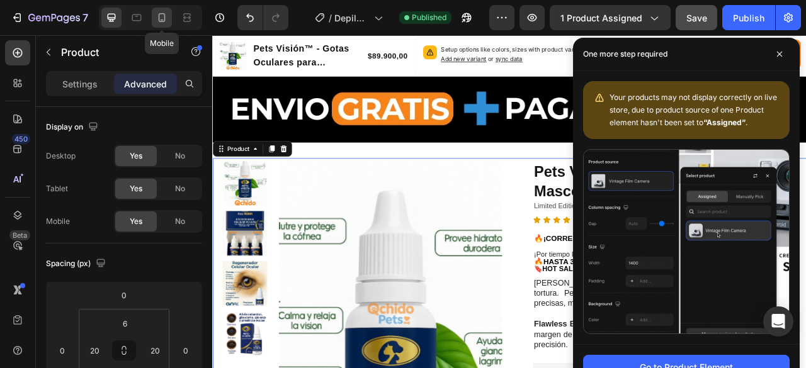 This screenshot has height=368, width=806. What do you see at coordinates (73, 127) in the screenshot?
I see `div: Display on` at bounding box center [73, 127].